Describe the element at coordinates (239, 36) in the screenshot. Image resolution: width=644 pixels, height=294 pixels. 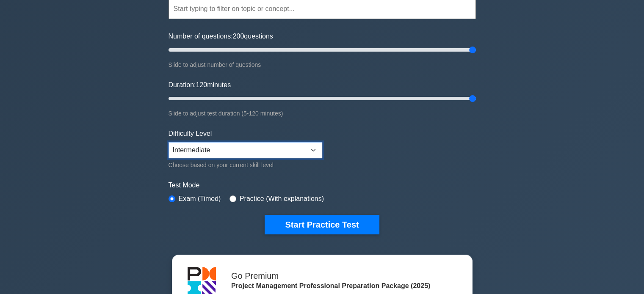
I see `span: 200` at that location.